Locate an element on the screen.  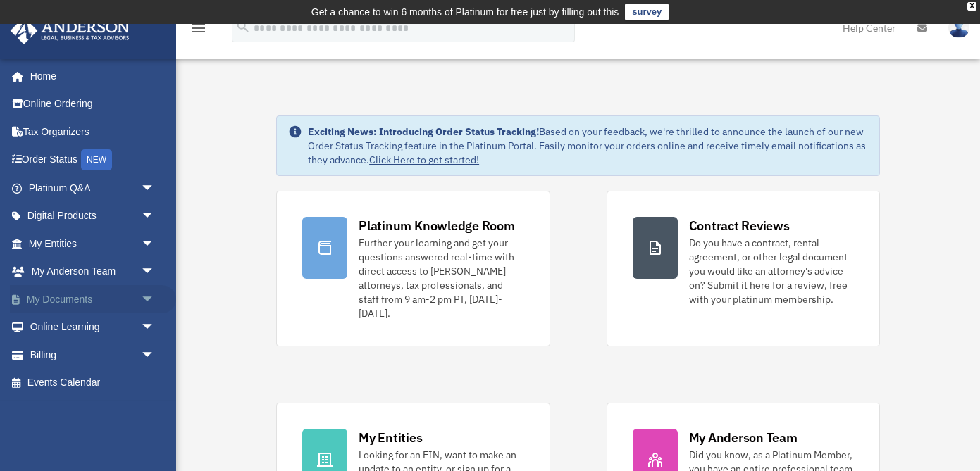
img: User Pic is located at coordinates (958, 28).